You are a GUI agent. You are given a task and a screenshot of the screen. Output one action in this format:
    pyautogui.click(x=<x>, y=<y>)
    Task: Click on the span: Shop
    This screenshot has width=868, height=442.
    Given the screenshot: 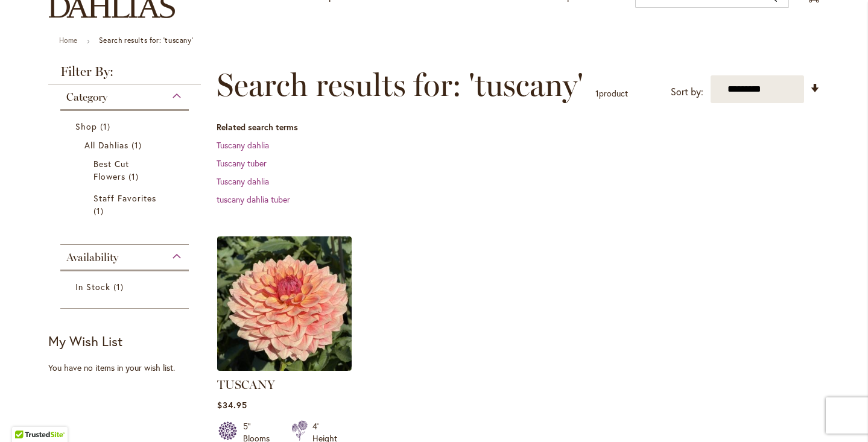 What is the action you would take?
    pyautogui.click(x=86, y=126)
    